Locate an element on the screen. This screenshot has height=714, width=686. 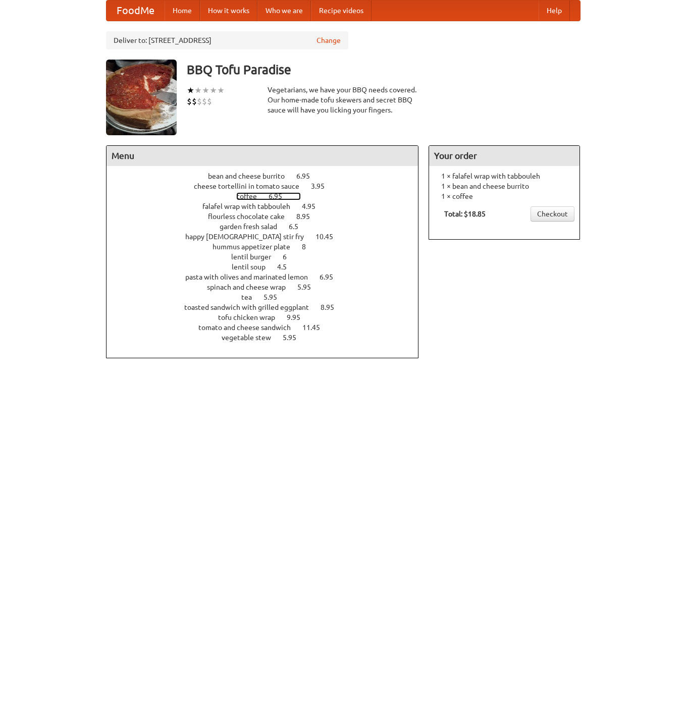
a: hummus appetizer plate 8 is located at coordinates (268, 247).